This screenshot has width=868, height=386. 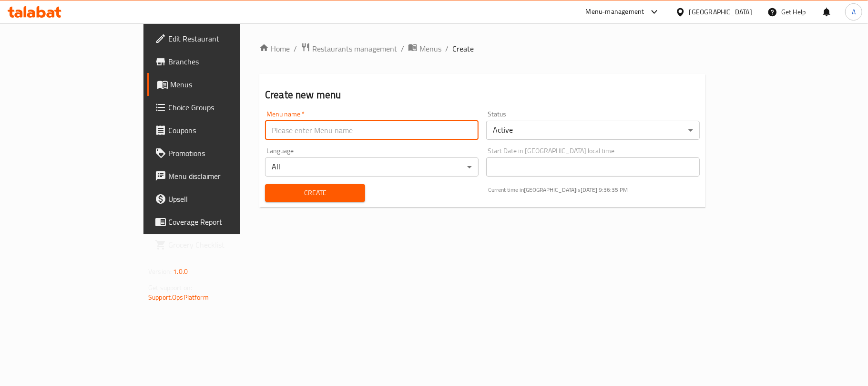 I want to click on div: Active, so click(x=593, y=130).